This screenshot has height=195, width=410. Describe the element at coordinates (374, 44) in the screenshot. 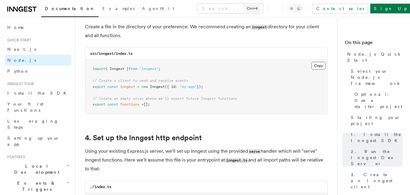

I see `h4: On this page` at that location.